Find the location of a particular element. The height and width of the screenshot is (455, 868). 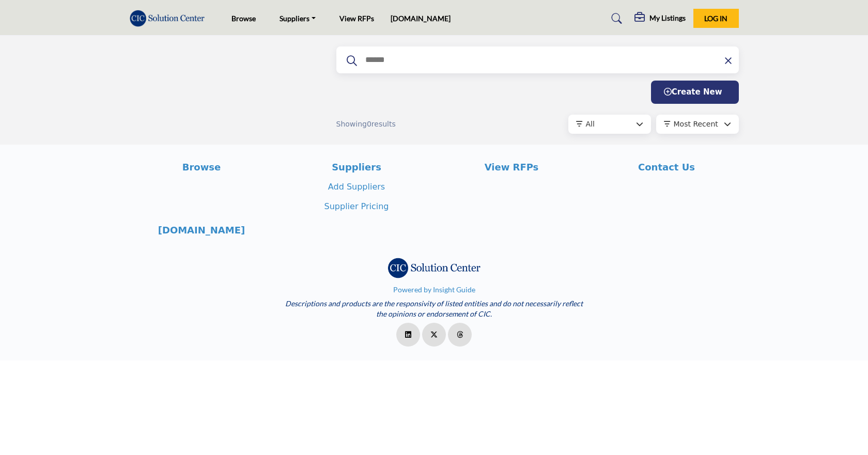

span: Log In is located at coordinates (715, 18).